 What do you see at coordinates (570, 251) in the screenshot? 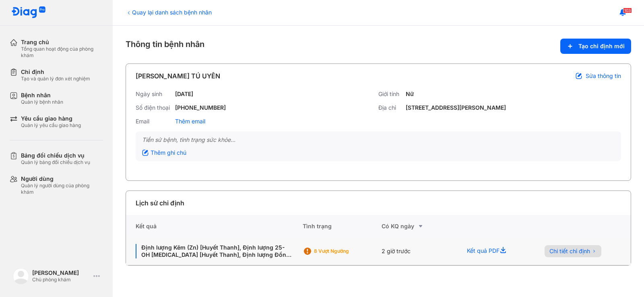
I see `span: Chi tiết chỉ định` at bounding box center [570, 251].